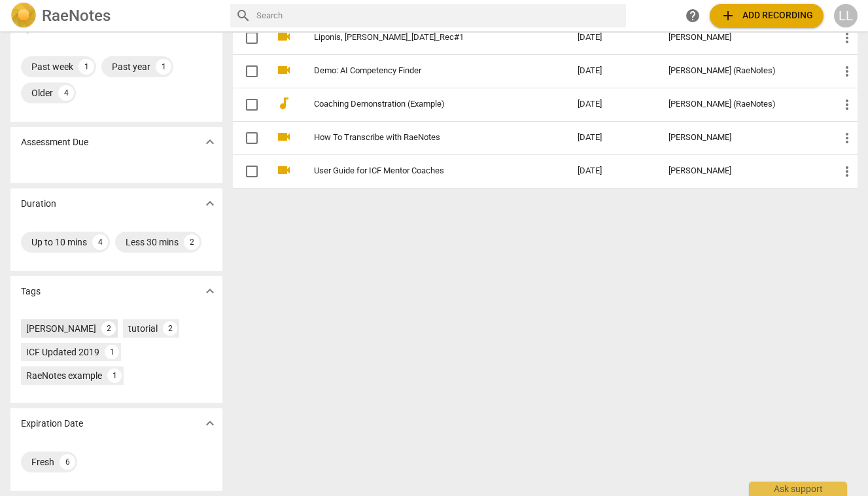 This screenshot has height=496, width=868. What do you see at coordinates (52, 424) in the screenshot?
I see `p: Expiration Date` at bounding box center [52, 424].